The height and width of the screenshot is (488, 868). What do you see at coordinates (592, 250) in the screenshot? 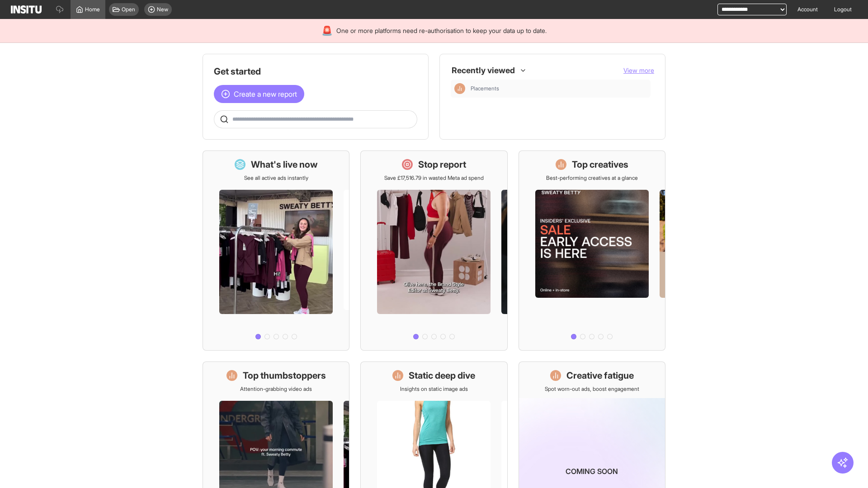
I see `a: Top creativesBest-performing creatives at a glance` at bounding box center [592, 250].